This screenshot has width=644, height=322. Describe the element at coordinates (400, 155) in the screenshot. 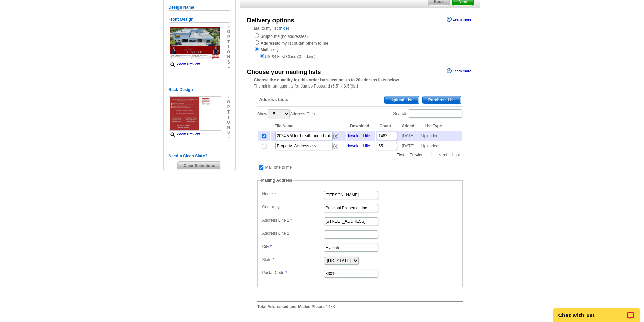

I see `a: First` at that location.